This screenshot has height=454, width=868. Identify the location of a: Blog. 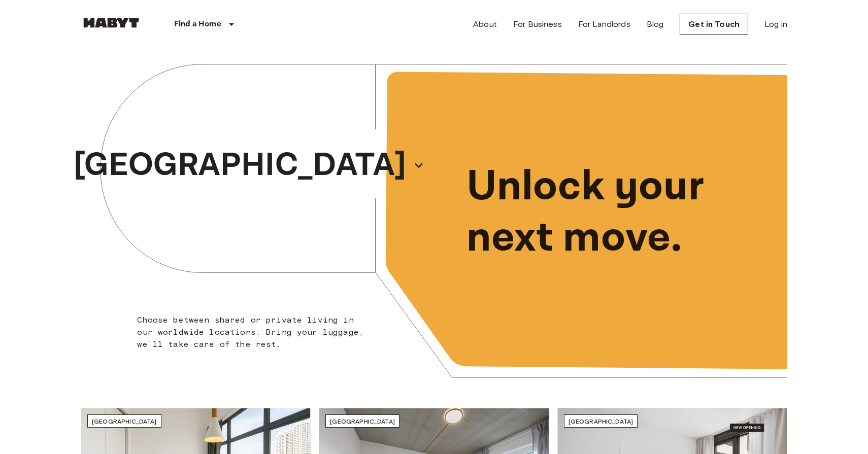
(655, 24).